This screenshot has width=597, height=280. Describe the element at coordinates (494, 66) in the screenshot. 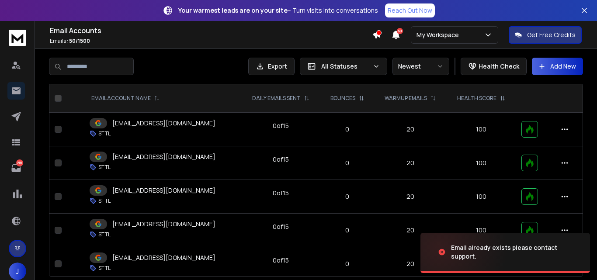

I see `button: Health Check` at that location.